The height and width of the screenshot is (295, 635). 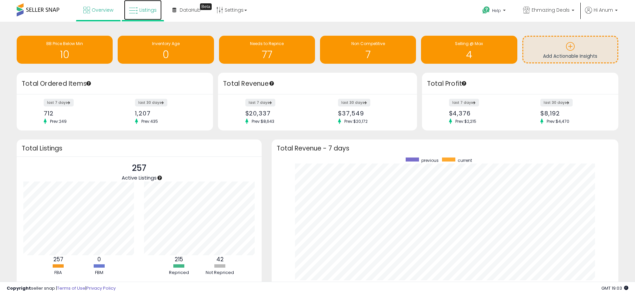 I want to click on div: Not Repriced, so click(x=220, y=272).